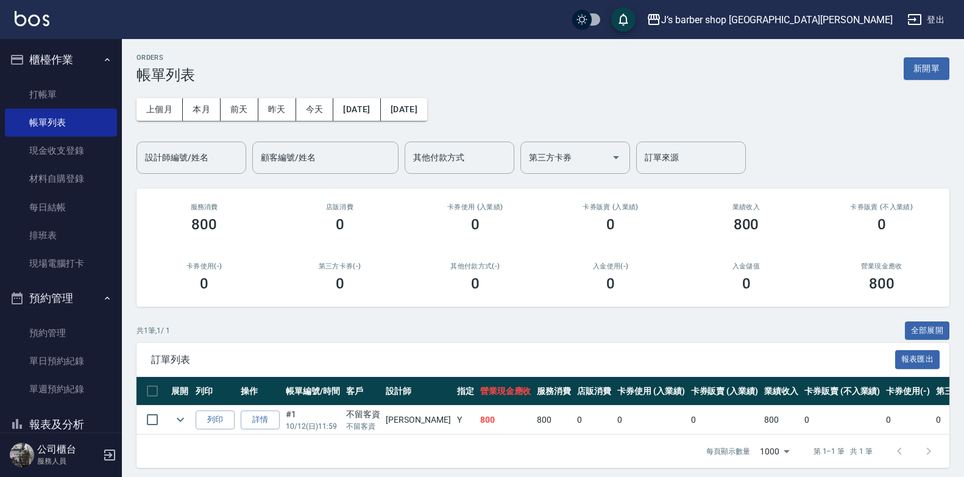  I want to click on td: Y, so click(466, 419).